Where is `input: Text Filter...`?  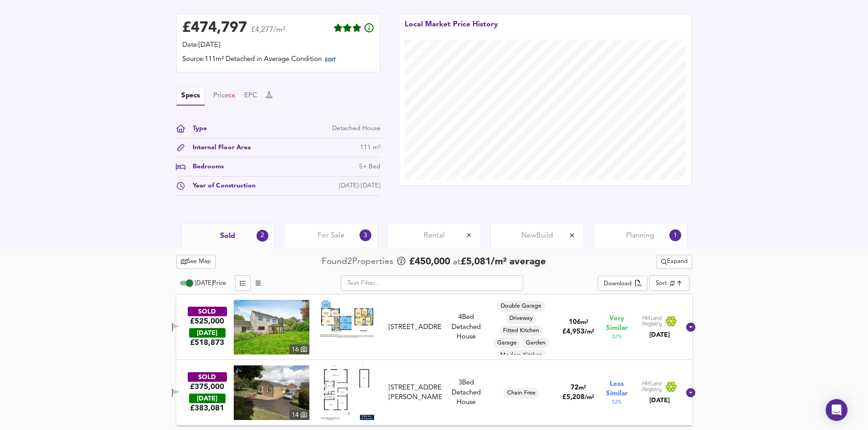 input: Text Filter... is located at coordinates (432, 284).